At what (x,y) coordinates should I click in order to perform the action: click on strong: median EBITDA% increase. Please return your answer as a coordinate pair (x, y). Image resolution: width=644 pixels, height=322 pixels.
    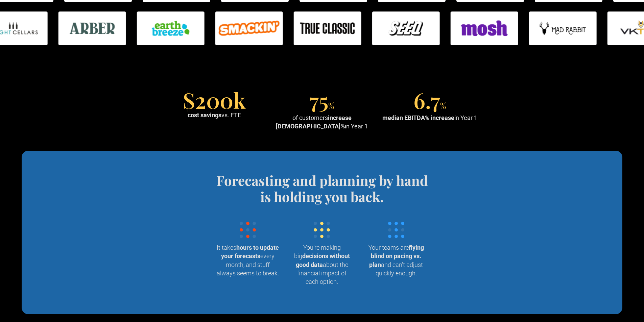
    Looking at the image, I should click on (418, 118).